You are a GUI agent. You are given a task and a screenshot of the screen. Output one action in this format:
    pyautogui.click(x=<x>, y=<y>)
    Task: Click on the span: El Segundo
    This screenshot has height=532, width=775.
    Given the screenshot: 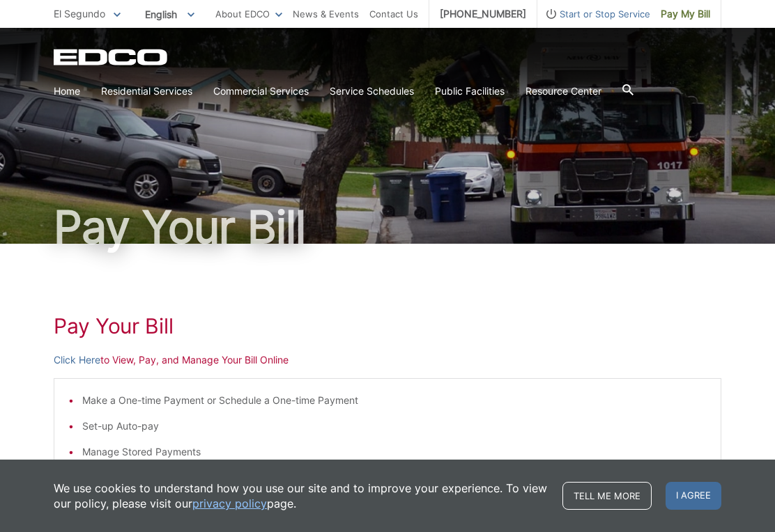 What is the action you would take?
    pyautogui.click(x=80, y=13)
    